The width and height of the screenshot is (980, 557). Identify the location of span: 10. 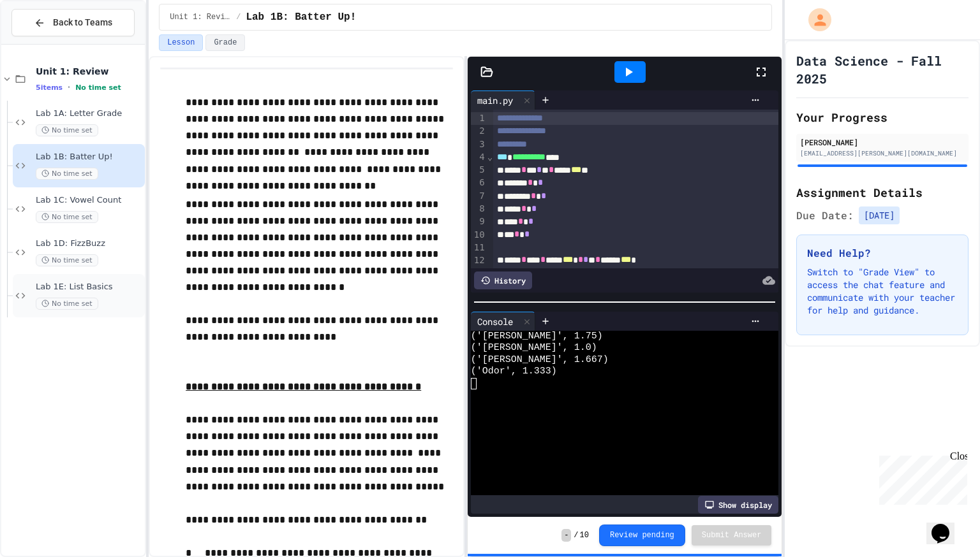
(584, 536).